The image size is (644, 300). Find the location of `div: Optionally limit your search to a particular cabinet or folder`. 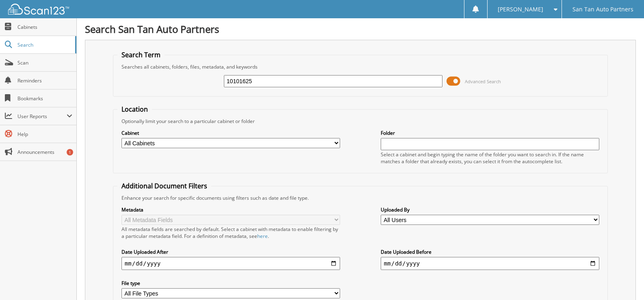

div: Optionally limit your search to a particular cabinet or folder is located at coordinates (360, 121).